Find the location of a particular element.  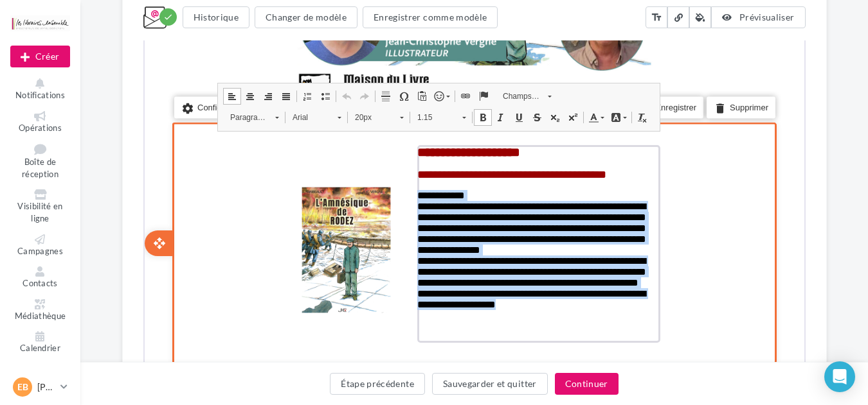

span: Notifications is located at coordinates (40, 95).